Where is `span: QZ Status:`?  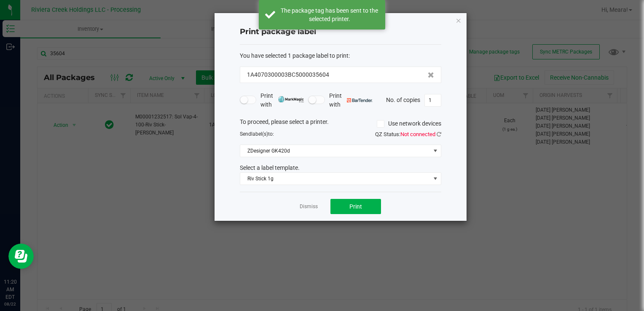
span: QZ Status: is located at coordinates (408, 134).